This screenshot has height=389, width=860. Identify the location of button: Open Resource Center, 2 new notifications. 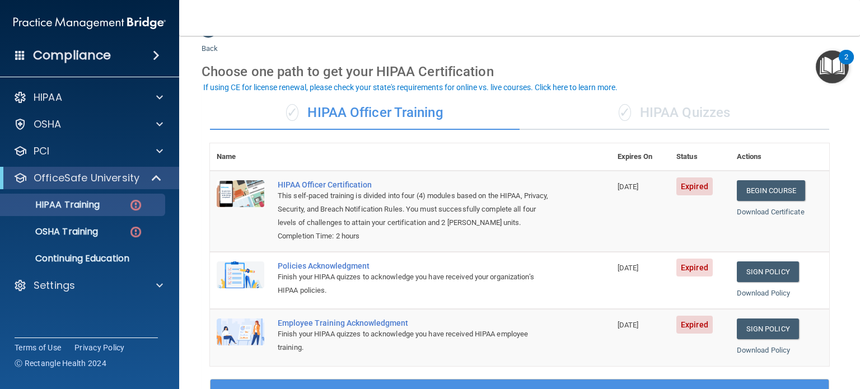
(832, 67).